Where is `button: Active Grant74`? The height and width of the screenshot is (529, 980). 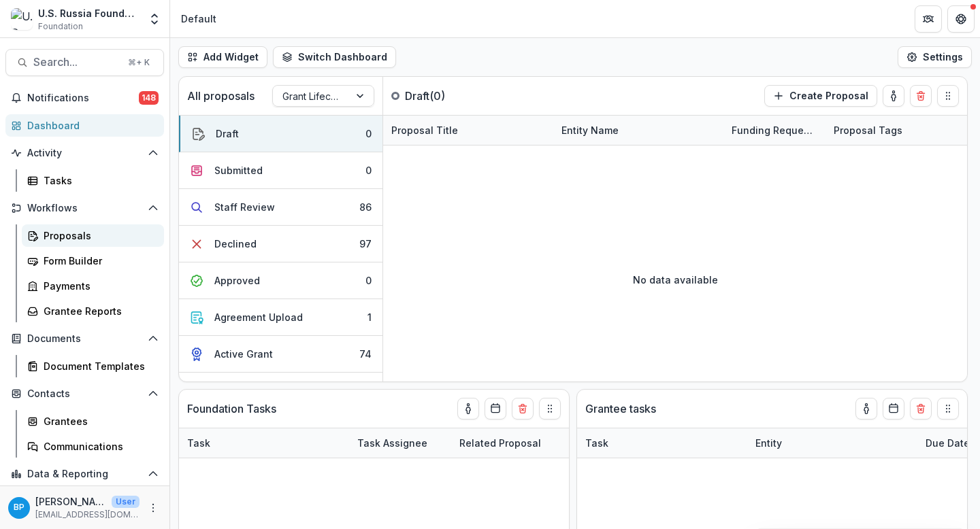 button: Active Grant74 is located at coordinates (281, 354).